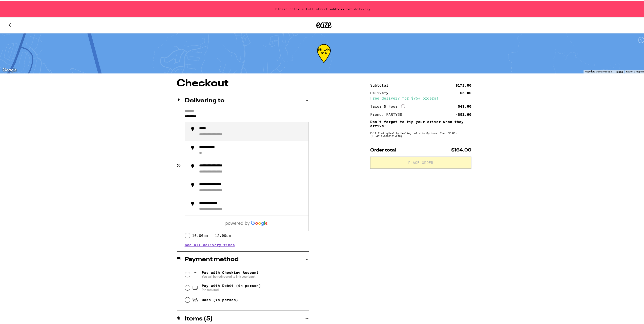 This screenshot has height=324, width=644. I want to click on div: Taxes & Fees, so click(388, 105).